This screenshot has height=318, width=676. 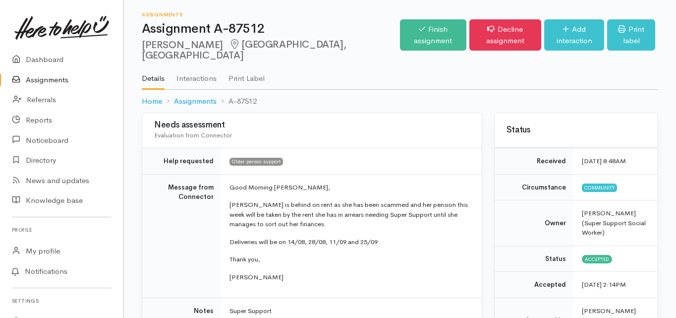 What do you see at coordinates (153, 75) in the screenshot?
I see `a: Details` at bounding box center [153, 75].